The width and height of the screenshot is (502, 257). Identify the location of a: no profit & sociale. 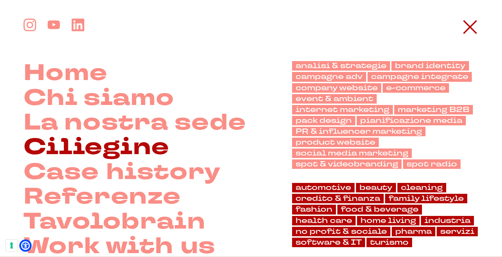
(342, 232).